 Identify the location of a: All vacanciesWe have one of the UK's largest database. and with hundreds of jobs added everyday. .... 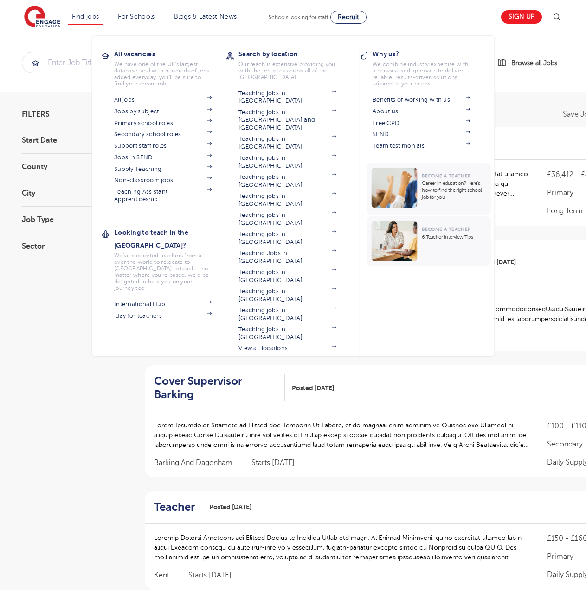
(170, 67).